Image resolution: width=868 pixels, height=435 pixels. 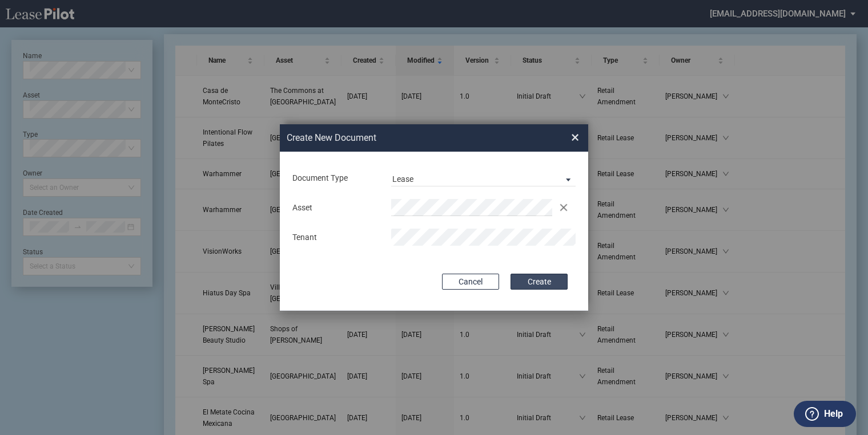 What do you see at coordinates (483, 178) in the screenshot?
I see `md-select: Document Type: Lease` at bounding box center [483, 178].